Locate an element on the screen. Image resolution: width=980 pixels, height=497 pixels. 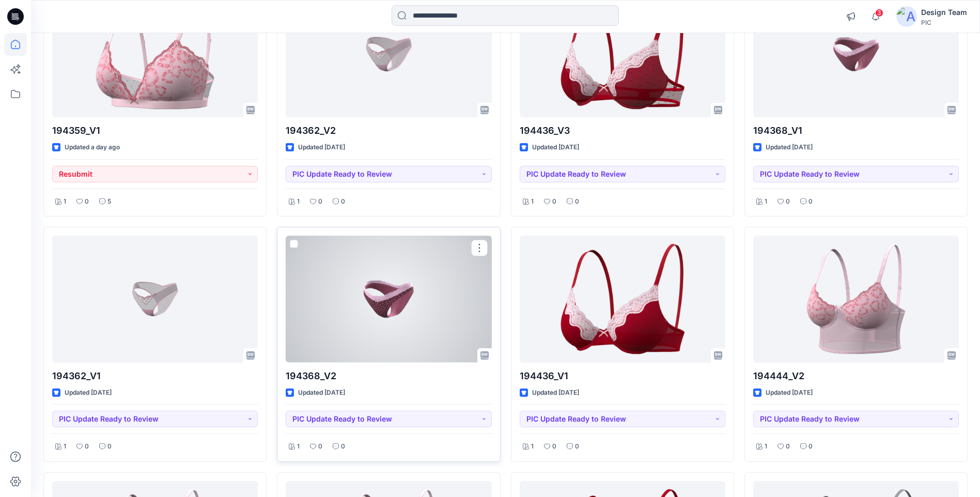
p: 194359_V1 is located at coordinates (155, 131).